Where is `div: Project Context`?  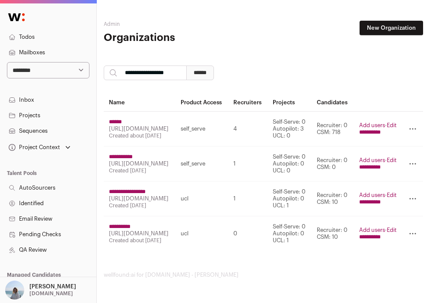 div: Project Context is located at coordinates (33, 148).